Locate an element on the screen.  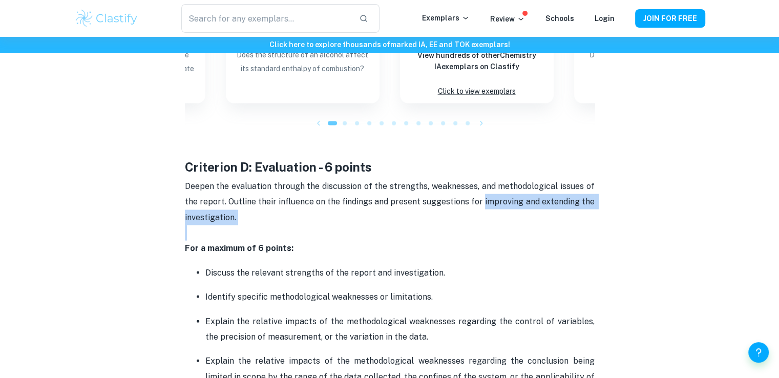
a: Schools is located at coordinates (560, 18).